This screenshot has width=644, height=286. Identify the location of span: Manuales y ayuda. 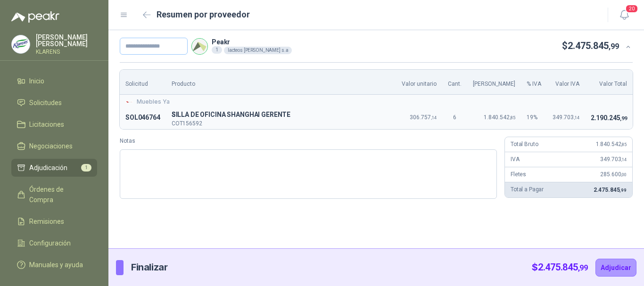
(56, 265).